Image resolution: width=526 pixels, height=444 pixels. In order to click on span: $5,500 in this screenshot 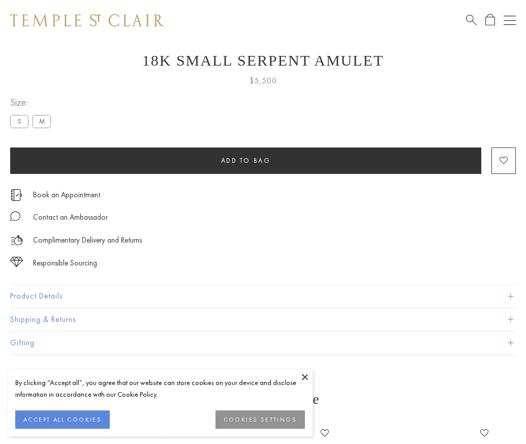, I will do `click(263, 81)`.